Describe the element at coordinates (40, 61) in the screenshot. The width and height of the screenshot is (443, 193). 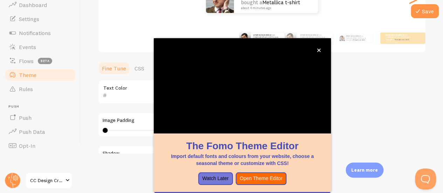
I see `a: Flows beta` at that location.